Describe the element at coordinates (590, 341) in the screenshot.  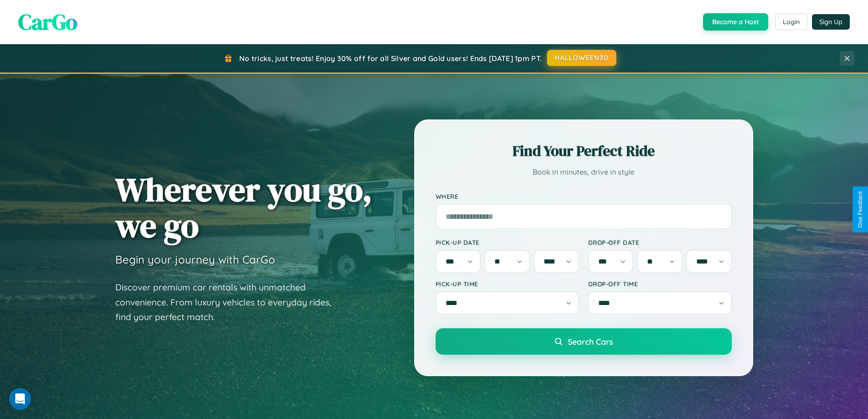
I see `span: Search Cars` at that location.